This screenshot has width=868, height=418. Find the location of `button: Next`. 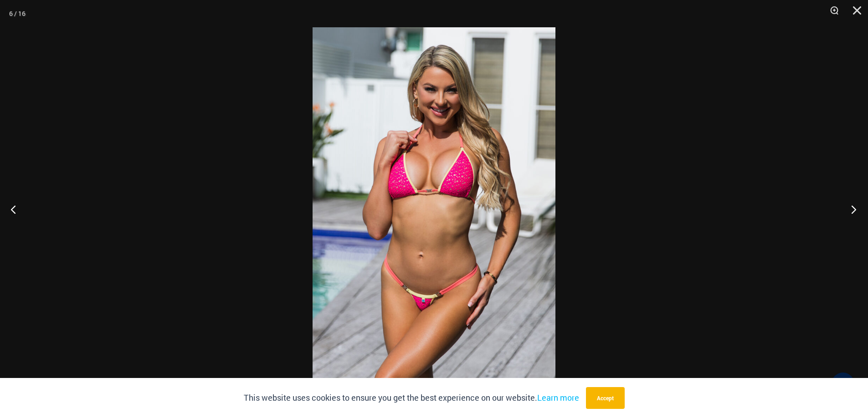

button: Next is located at coordinates (851, 210).